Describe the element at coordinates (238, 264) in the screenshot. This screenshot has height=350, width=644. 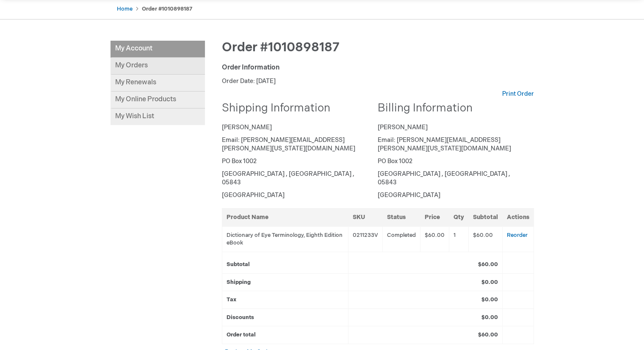
I see `strong: Subtotal` at that location.